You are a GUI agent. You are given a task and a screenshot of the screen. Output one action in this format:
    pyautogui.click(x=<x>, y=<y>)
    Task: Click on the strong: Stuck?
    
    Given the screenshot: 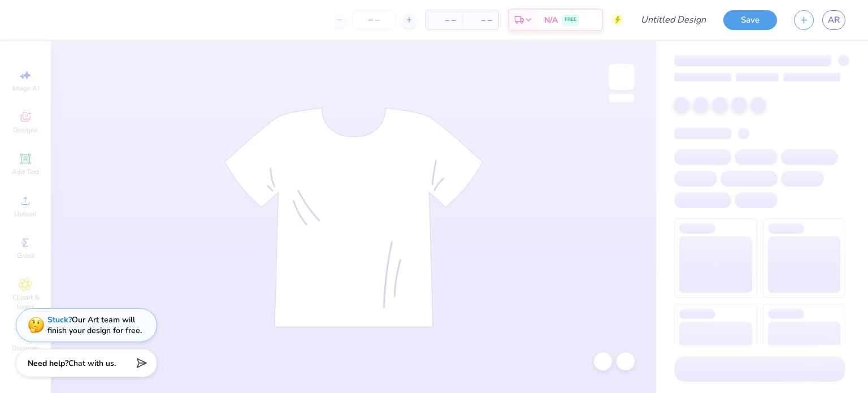 What is the action you would take?
    pyautogui.click(x=59, y=320)
    